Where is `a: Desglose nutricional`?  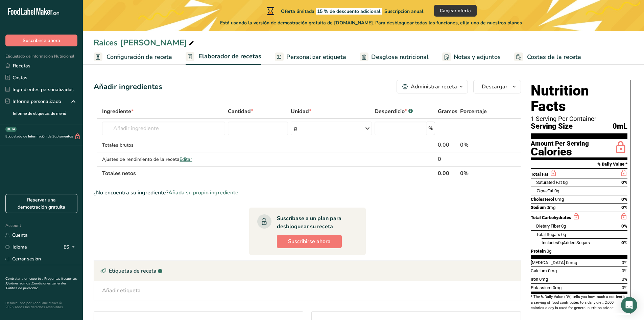 a: Desglose nutricional is located at coordinates (394, 57).